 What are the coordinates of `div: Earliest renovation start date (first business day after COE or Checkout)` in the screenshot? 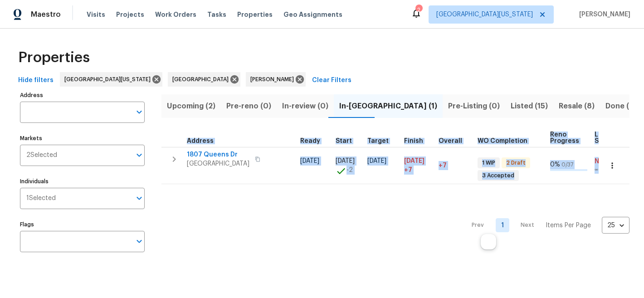 It's located at (314, 141).